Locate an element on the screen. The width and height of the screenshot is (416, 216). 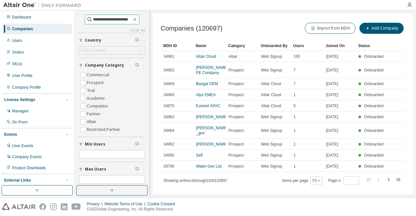
div: Click to select is located at coordinates (93, 50).